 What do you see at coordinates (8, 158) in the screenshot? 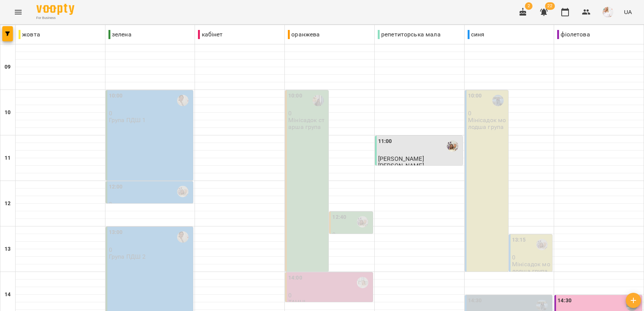
I see `h6: 11` at bounding box center [8, 158].